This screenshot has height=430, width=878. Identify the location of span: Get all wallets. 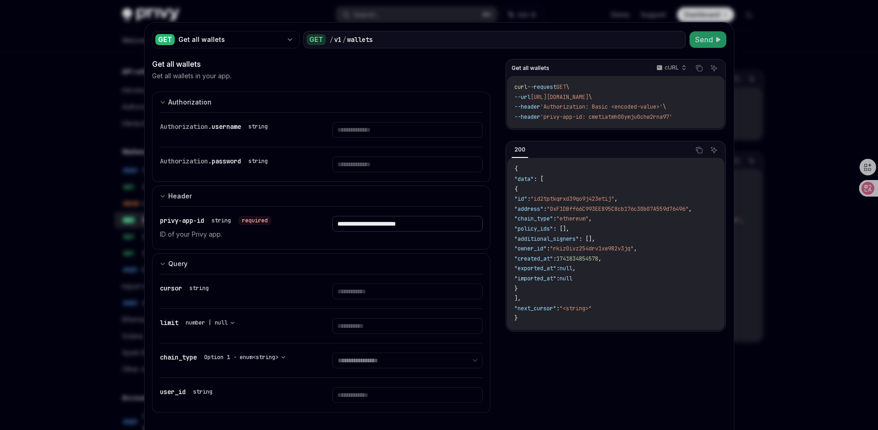
(531, 68).